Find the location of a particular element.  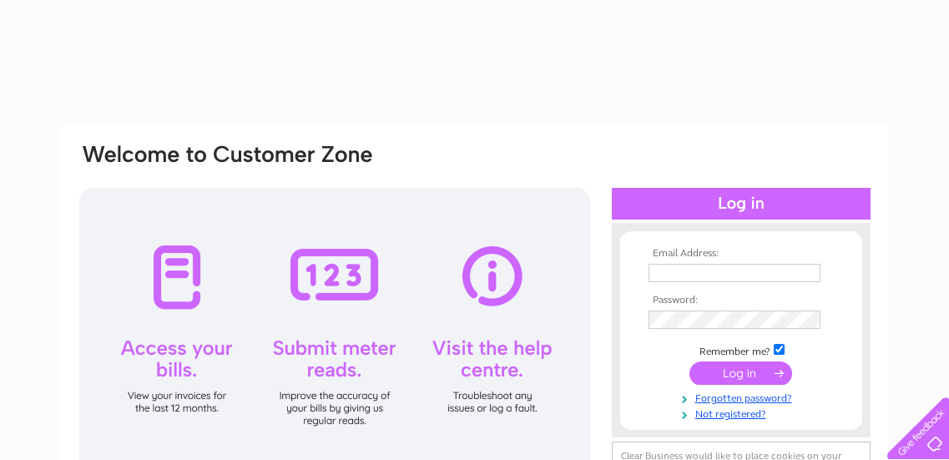

td: Remember me? is located at coordinates (741, 350).